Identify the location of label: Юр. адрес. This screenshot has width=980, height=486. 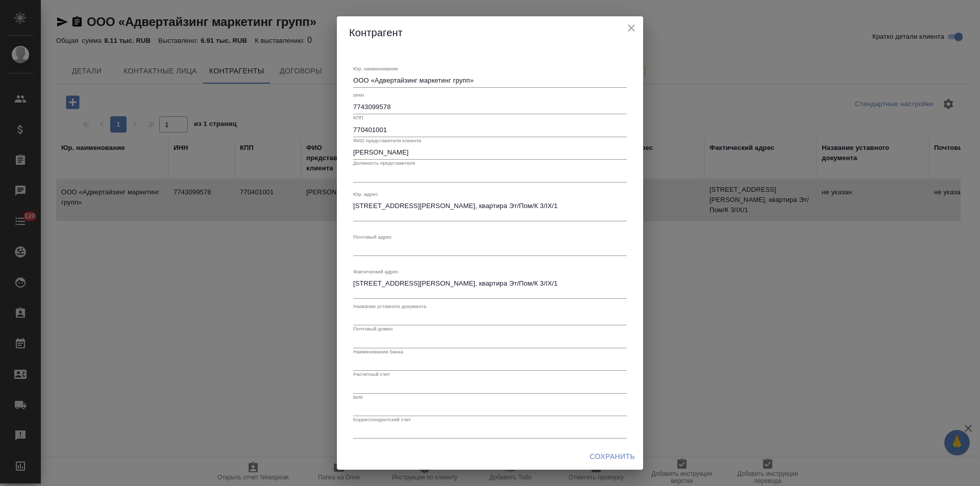
(366, 194).